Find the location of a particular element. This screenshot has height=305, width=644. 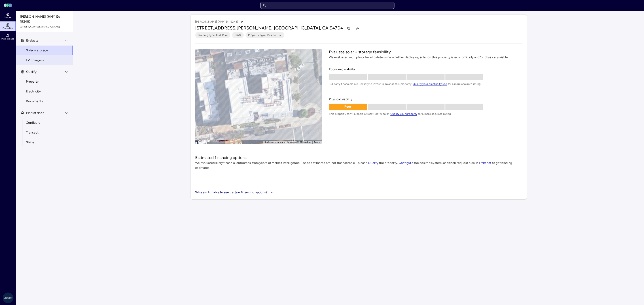

p: We evaluated likely financial outcomes from years of market intelligence. These estimates are not... is located at coordinates (359, 166).